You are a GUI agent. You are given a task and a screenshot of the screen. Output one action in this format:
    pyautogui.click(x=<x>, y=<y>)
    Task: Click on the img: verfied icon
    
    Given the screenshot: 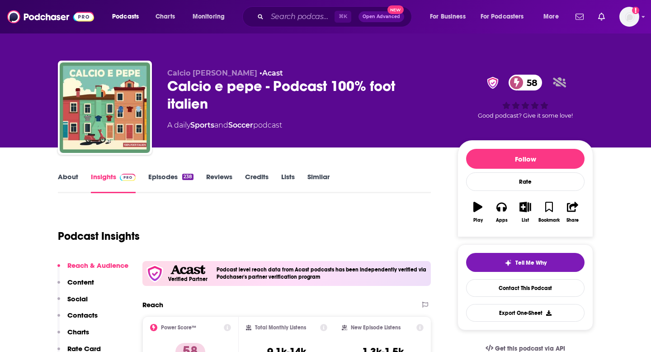 What is the action you would take?
    pyautogui.click(x=155, y=273)
    